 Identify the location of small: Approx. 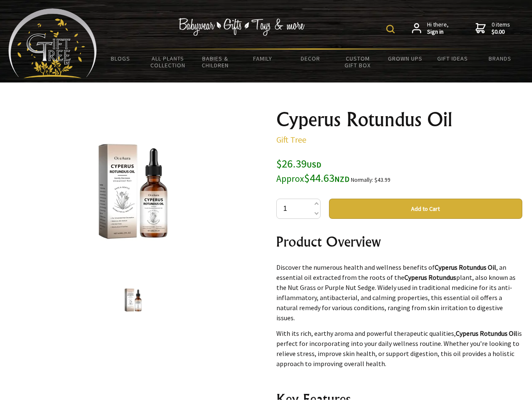
(290, 178).